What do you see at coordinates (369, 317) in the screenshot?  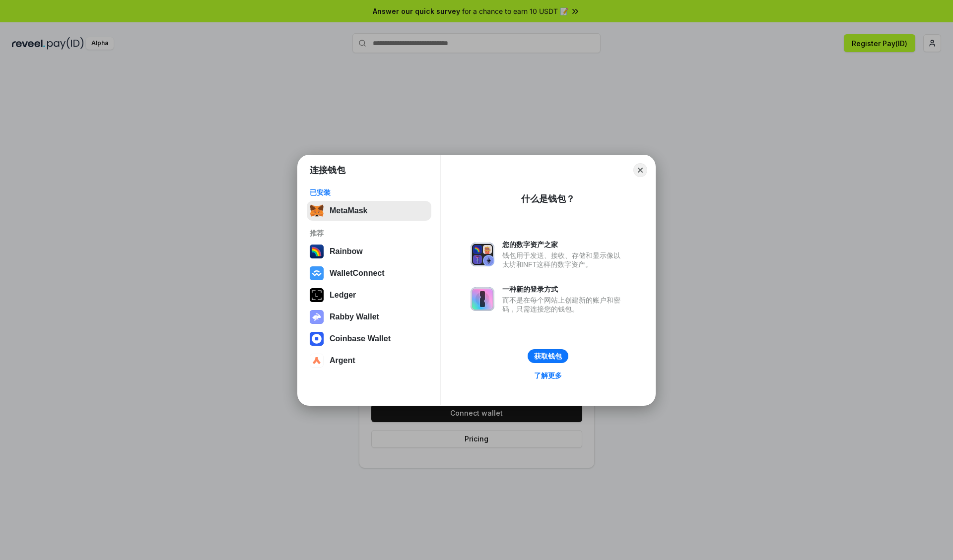 I see `button: Rabby Wallet` at bounding box center [369, 317].